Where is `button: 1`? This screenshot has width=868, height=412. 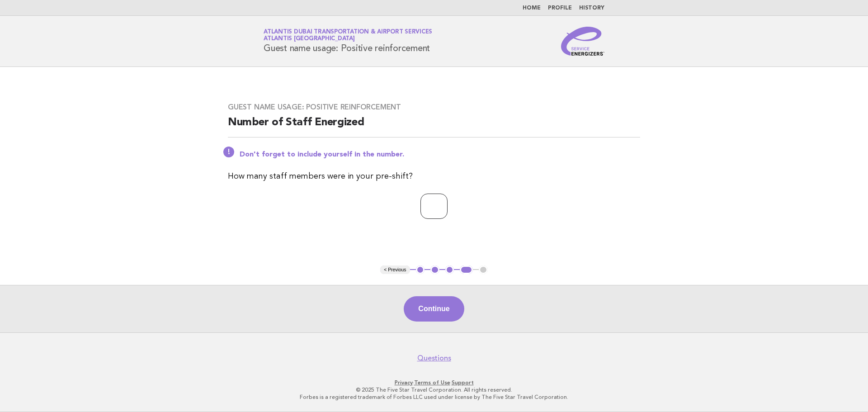
button: 1 is located at coordinates (420, 270).